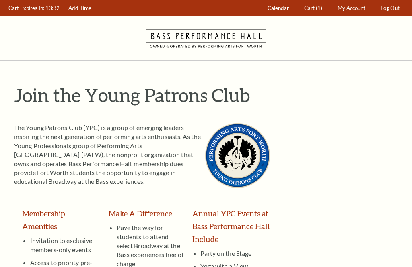 This screenshot has width=412, height=267. What do you see at coordinates (146, 214) in the screenshot?
I see `h3: Make A Difference` at bounding box center [146, 214].